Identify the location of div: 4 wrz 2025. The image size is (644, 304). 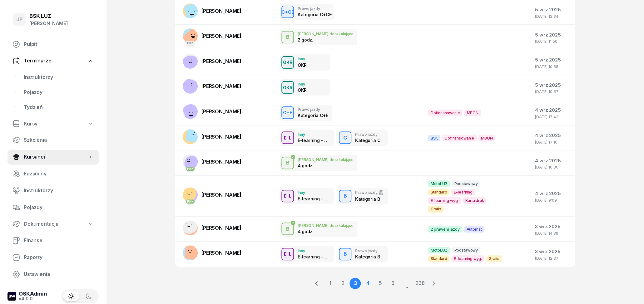
(552, 110).